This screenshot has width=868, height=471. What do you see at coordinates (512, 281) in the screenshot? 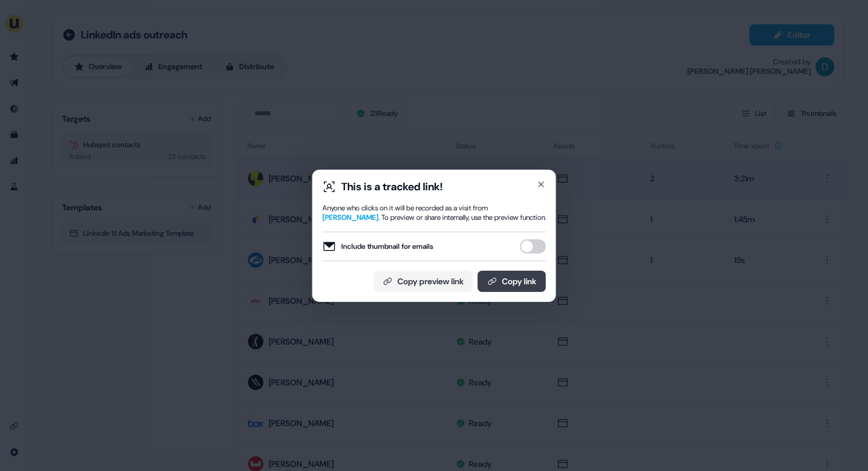
I see `button: Copy link` at bounding box center [512, 281].